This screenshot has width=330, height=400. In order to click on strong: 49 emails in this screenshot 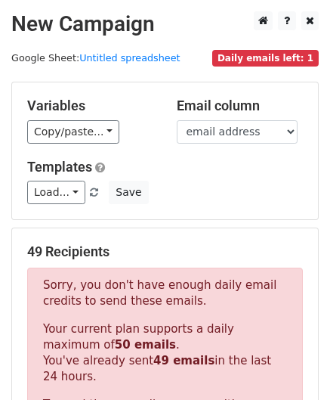, I will do `click(184, 360)`.